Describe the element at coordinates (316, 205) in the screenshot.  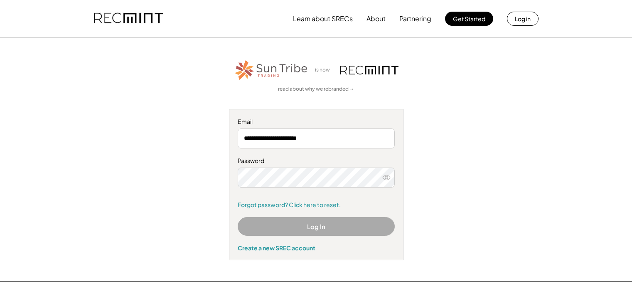
I see `a: Forgot password? Click here to reset.` at that location.